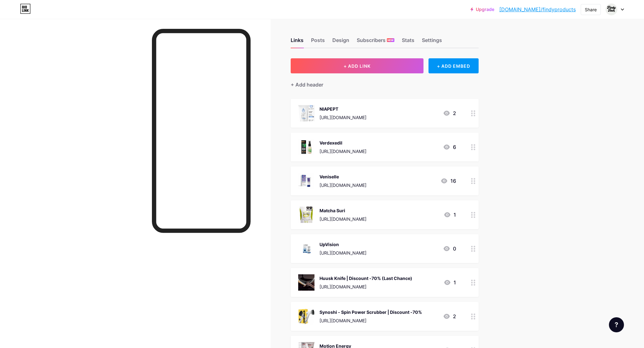 This screenshot has height=348, width=644. Describe the element at coordinates (611, 10) in the screenshot. I see `img: findyproducts` at that location.